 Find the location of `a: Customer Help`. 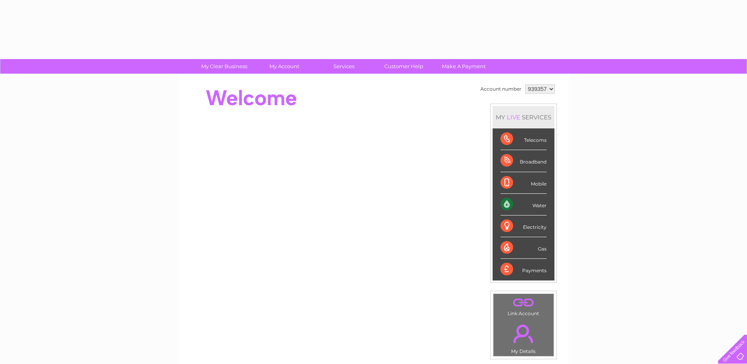

a: Customer Help is located at coordinates (404, 66).